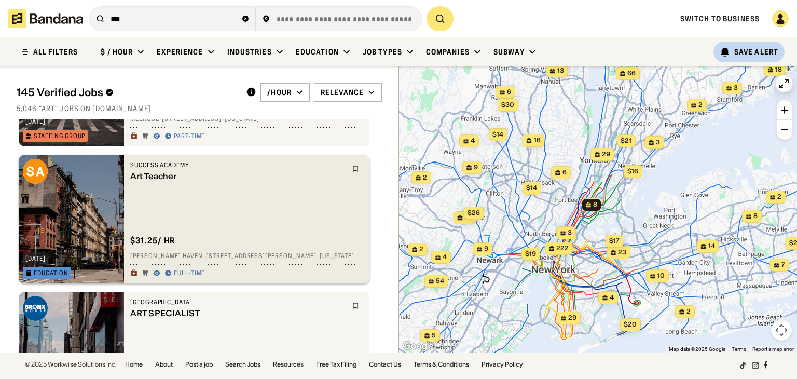 This screenshot has width=797, height=379. I want to click on span: 16, so click(537, 140).